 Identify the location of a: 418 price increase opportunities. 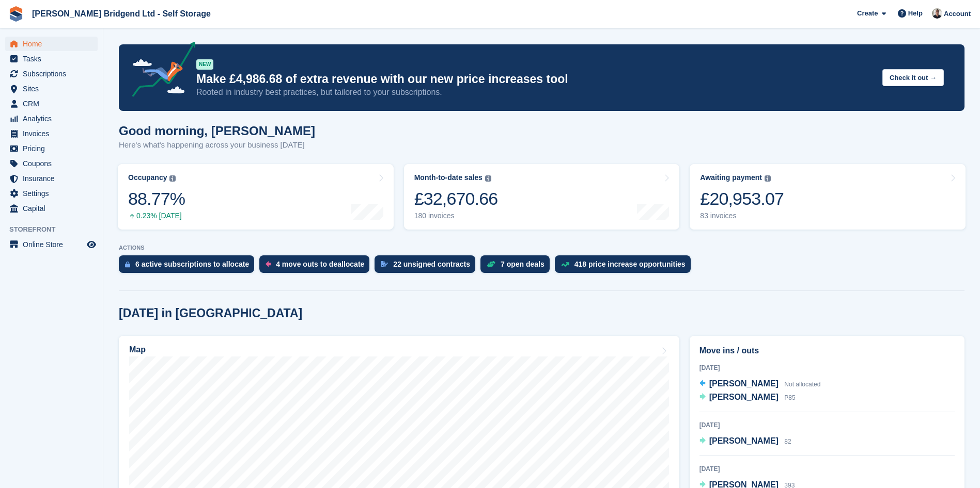
(625, 267).